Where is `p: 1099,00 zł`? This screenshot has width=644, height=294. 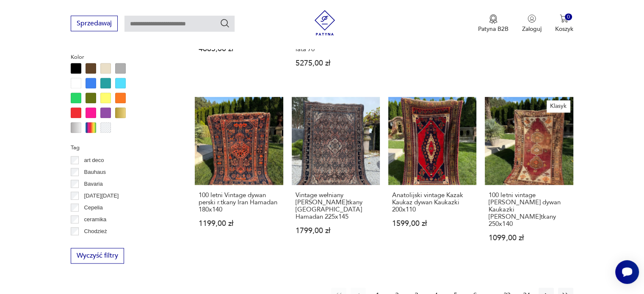
p: 1099,00 zł is located at coordinates (529, 238).